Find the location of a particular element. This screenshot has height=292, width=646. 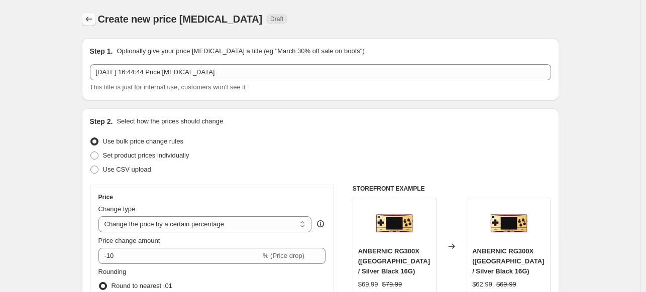

span: Use CSV upload is located at coordinates (127, 169).